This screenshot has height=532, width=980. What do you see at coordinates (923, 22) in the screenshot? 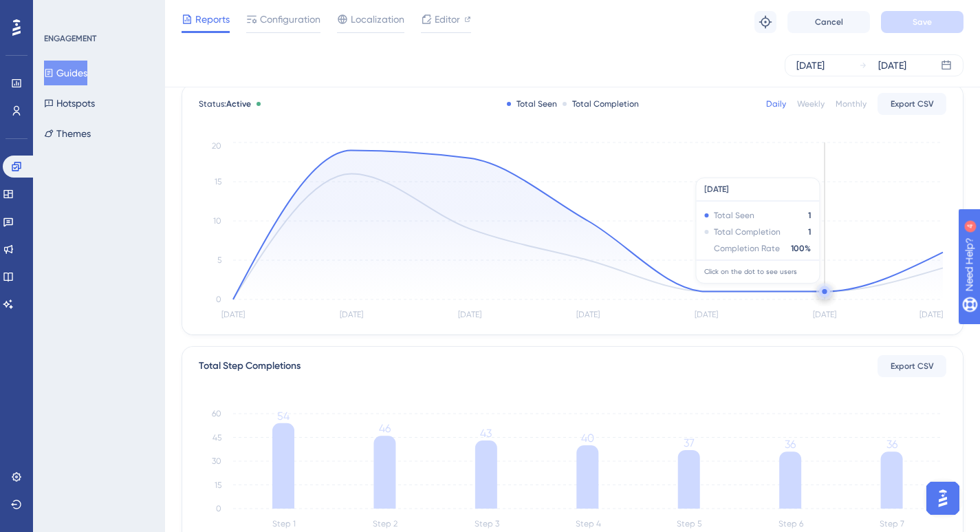
I see `button: Save` at bounding box center [923, 22].